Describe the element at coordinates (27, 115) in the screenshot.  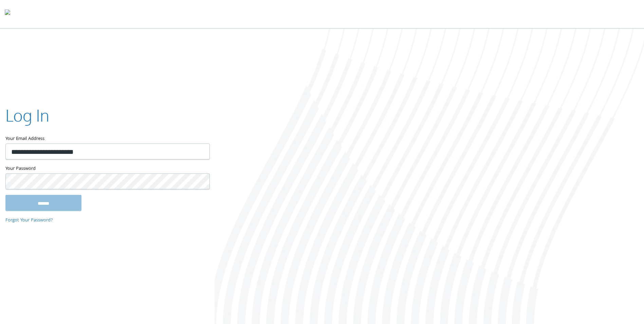
I see `h2: Log In` at that location.